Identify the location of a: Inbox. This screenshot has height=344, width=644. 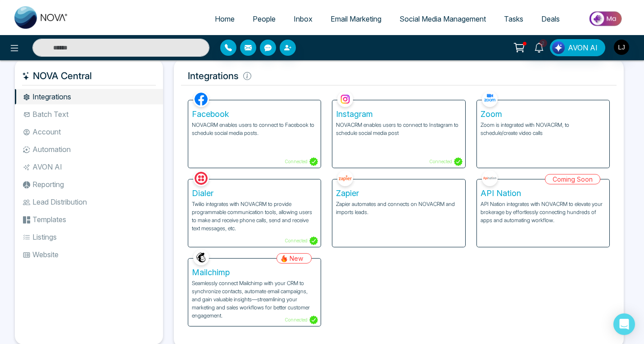
(303, 19).